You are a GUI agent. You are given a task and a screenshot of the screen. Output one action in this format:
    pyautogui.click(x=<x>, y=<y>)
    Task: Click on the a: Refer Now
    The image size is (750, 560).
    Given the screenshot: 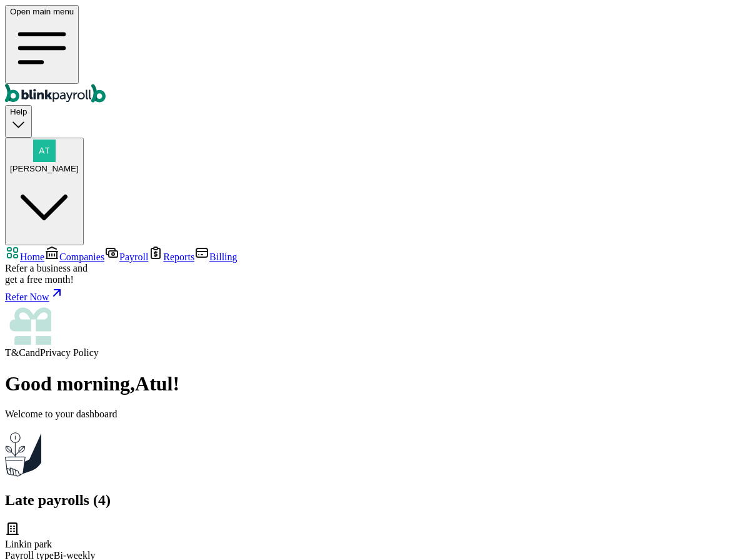 What is the action you would take?
    pyautogui.click(x=375, y=294)
    